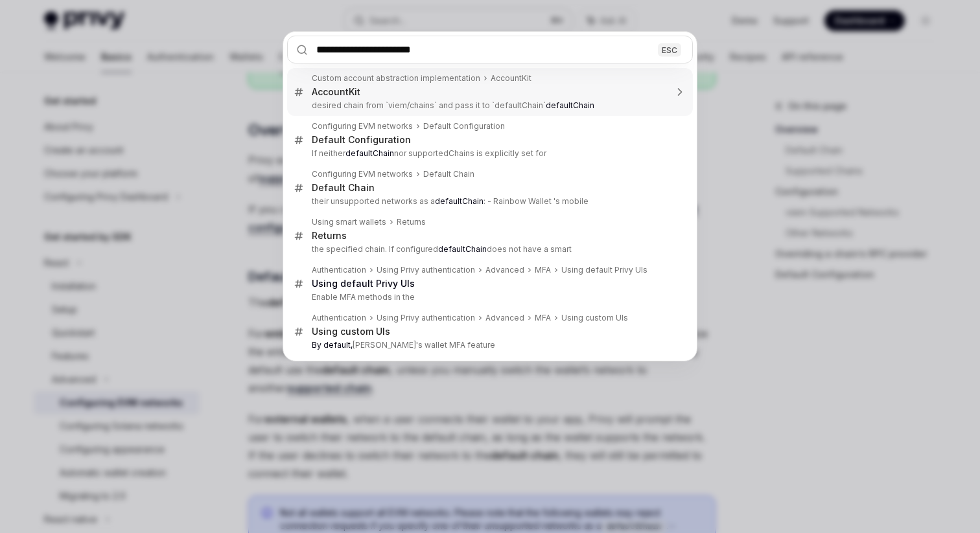 The width and height of the screenshot is (980, 533). I want to click on p: Enable MFA methods in the, so click(489, 297).